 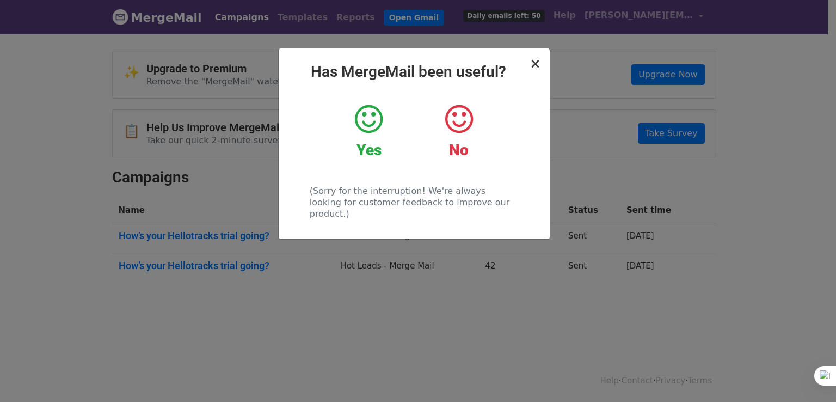 What do you see at coordinates (414, 202) in the screenshot?
I see `p: (Sorry for the interruption! We're always looking for customer feedback to improve our product.)` at bounding box center [414, 202].